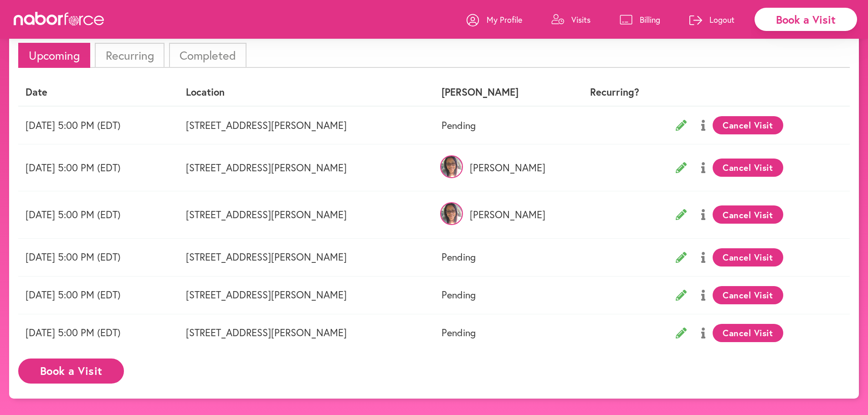 This screenshot has height=415, width=868. What do you see at coordinates (712, 19) in the screenshot?
I see `a: Logout` at bounding box center [712, 19].